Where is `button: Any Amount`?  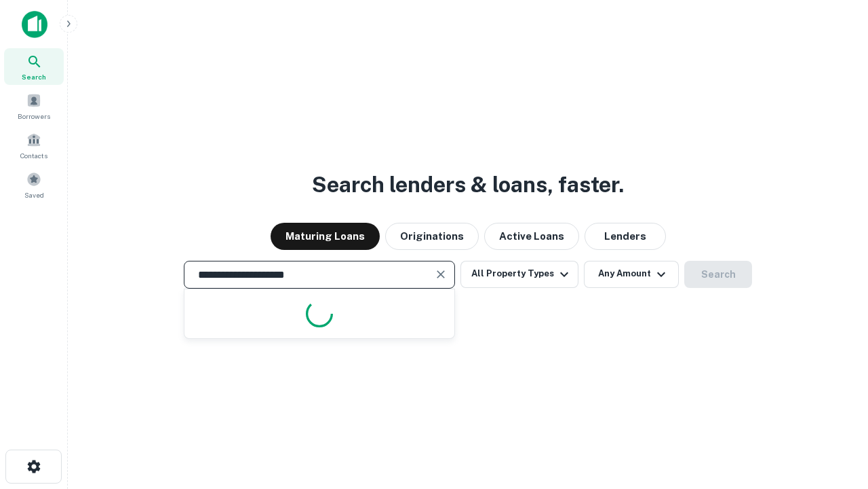 button: Any Amount is located at coordinates (632, 274).